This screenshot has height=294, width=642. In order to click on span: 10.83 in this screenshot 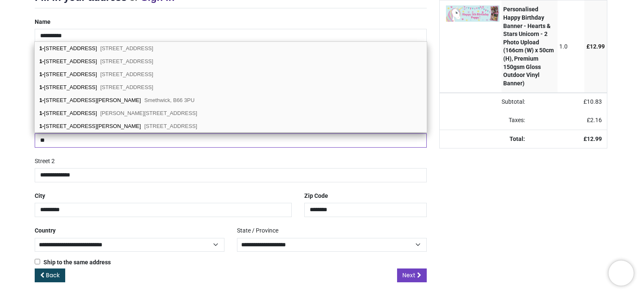, I will do `click(594, 102)`.